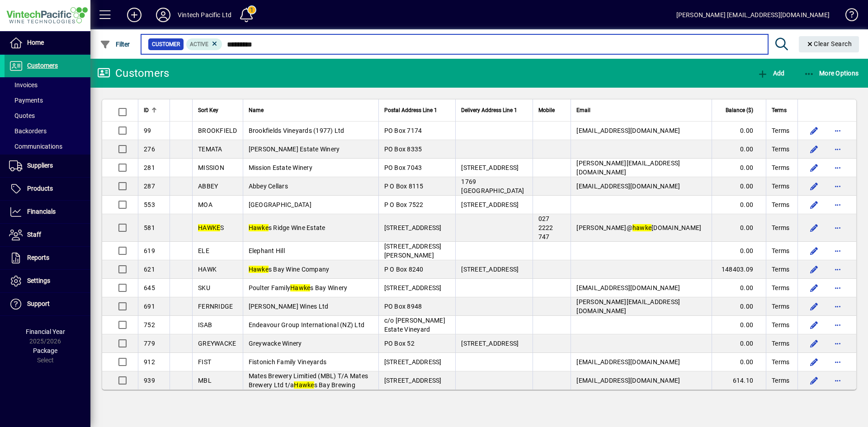  What do you see at coordinates (204, 15) in the screenshot?
I see `div: Vintech Pacific Ltd` at bounding box center [204, 15].